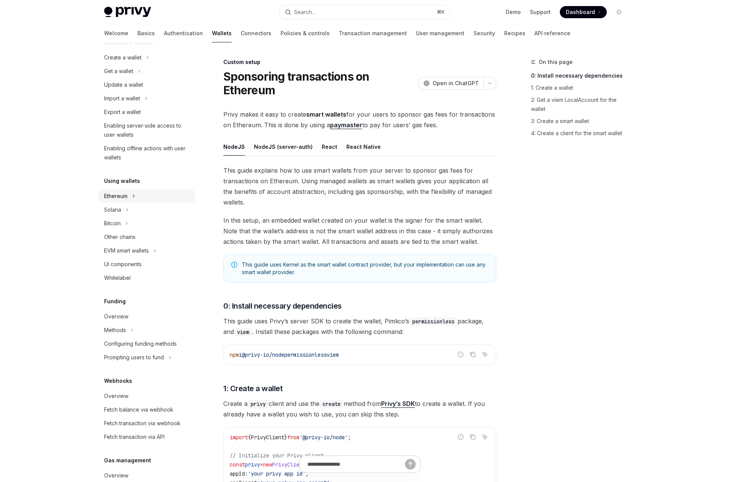 Image resolution: width=729 pixels, height=482 pixels. I want to click on button: Toggle Import a wallet section, so click(147, 98).